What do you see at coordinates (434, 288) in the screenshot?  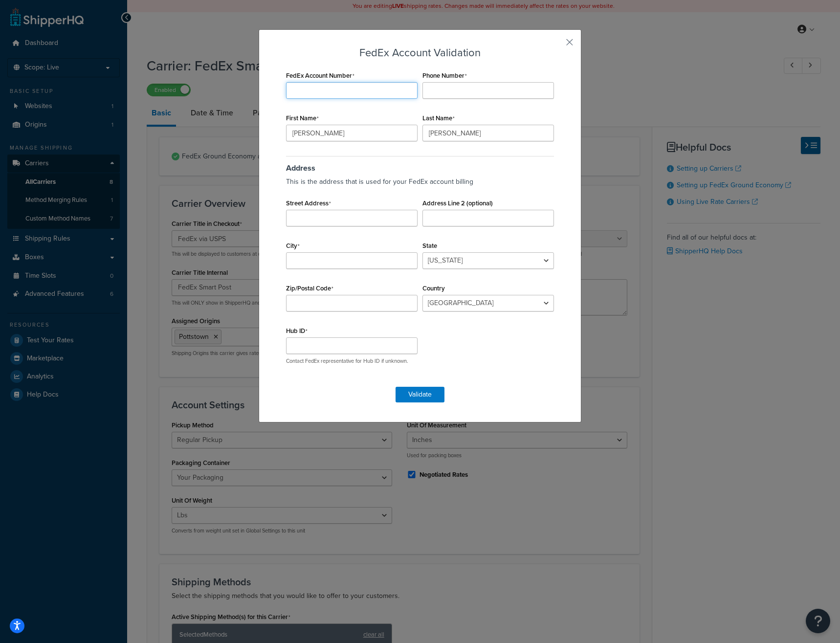 I see `label: Country` at bounding box center [434, 288].